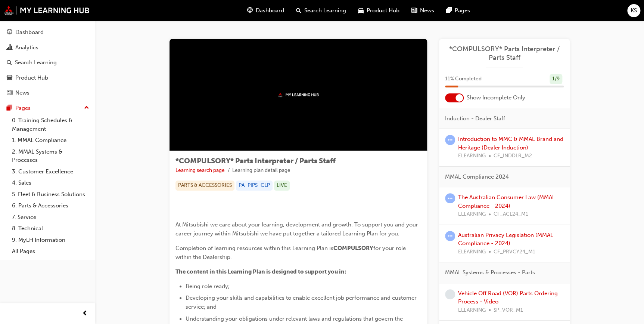  Describe the element at coordinates (383, 10) in the screenshot. I see `span: Product Hub` at that location.